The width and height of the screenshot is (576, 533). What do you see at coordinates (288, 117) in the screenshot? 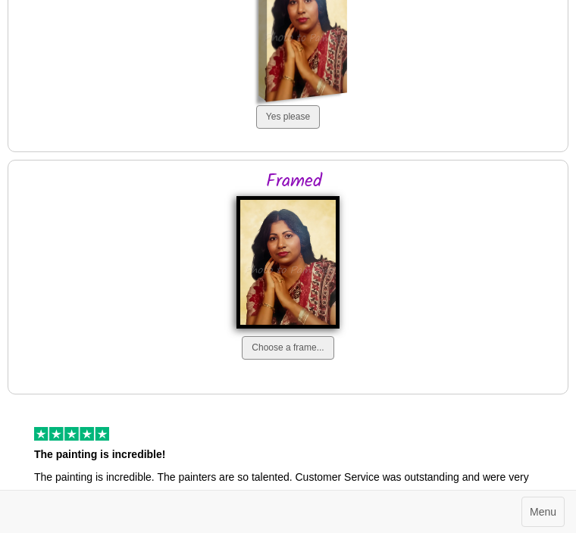
I see `button: Yes please` at bounding box center [288, 117].